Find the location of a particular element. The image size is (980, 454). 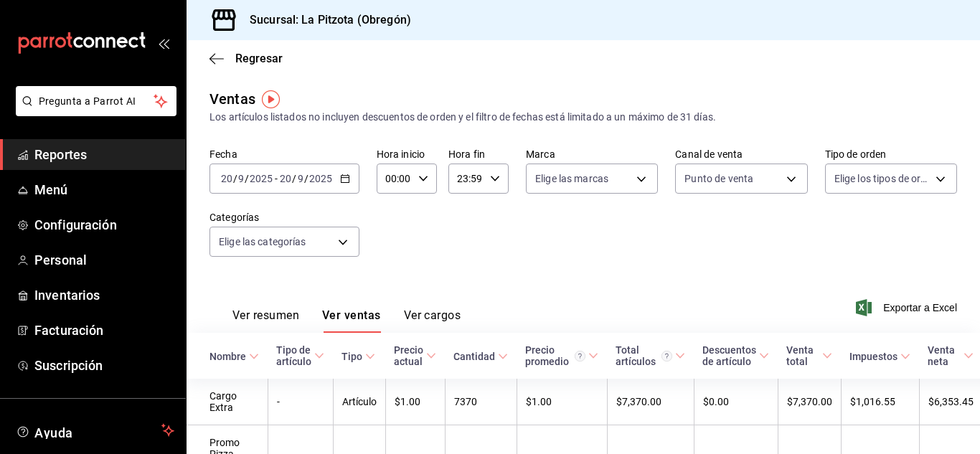

div: Tipo de artículo is located at coordinates (293, 355).